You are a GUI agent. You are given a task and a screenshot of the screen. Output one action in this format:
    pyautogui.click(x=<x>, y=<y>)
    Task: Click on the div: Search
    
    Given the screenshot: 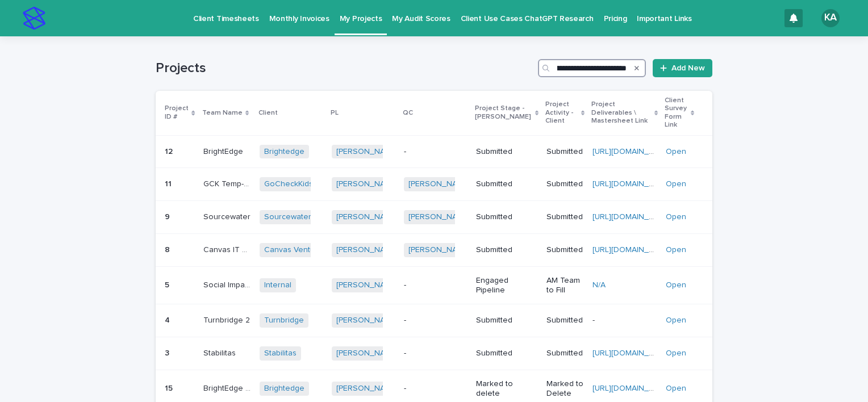 What is the action you would take?
    pyautogui.click(x=592, y=68)
    